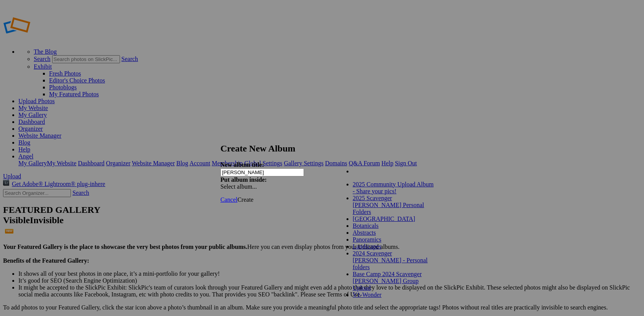 Image resolution: width=644 pixels, height=316 pixels. Describe the element at coordinates (229, 199) in the screenshot. I see `a: Cancel` at that location.